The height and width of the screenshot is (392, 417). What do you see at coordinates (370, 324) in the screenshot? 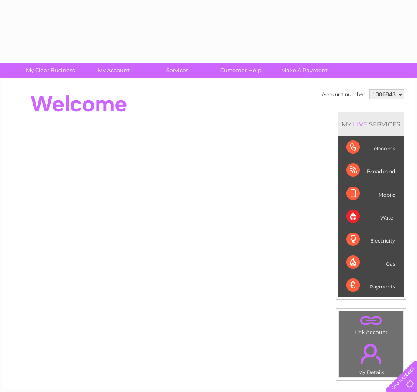
I see `td: Link Account` at bounding box center [370, 324].